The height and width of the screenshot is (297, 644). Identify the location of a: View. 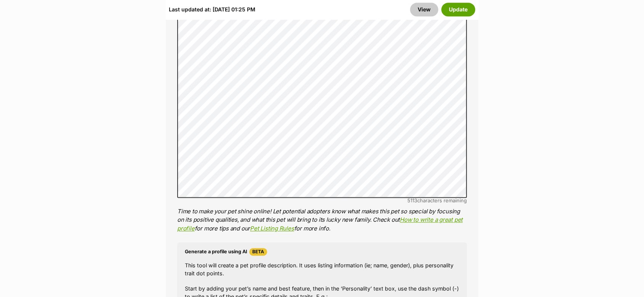
(423, 10).